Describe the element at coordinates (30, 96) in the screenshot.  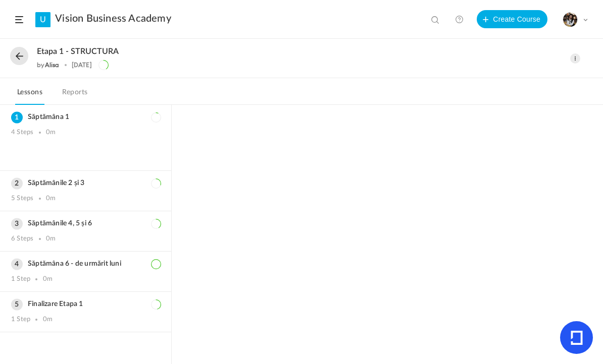
I see `a: Lessons` at that location.